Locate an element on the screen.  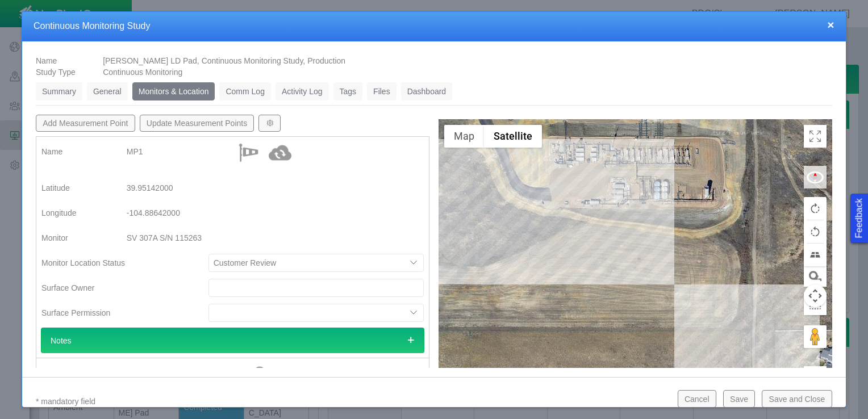
button: Cancel is located at coordinates (698, 399).